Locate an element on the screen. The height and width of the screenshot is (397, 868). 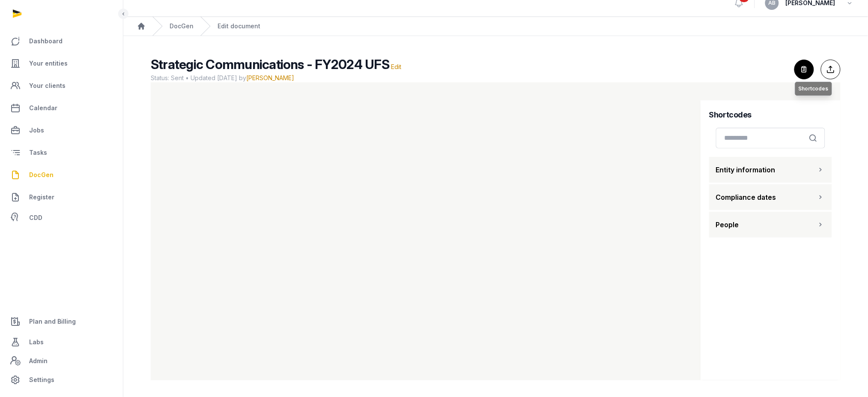
span: Edit is located at coordinates (396, 67).